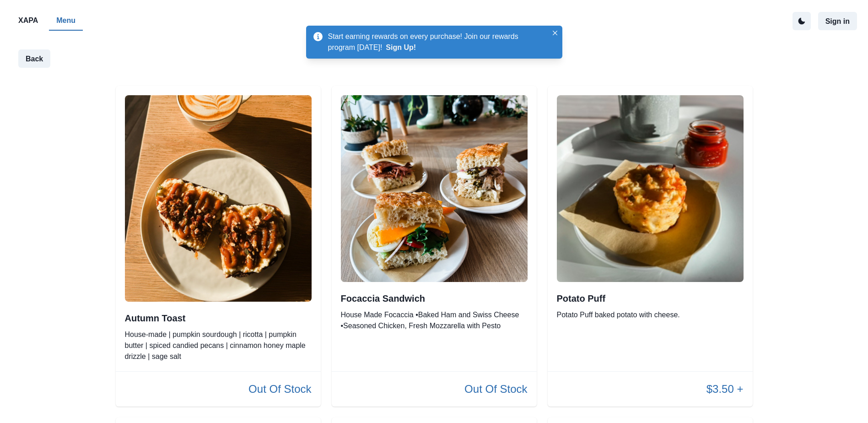 The image size is (868, 423). I want to click on div: Focaccia SandwichHouse Made Focaccia •Baked Ham and Swiss Cheese •Seasoned Chicken, Fresh Mozzare..., so click(434, 245).